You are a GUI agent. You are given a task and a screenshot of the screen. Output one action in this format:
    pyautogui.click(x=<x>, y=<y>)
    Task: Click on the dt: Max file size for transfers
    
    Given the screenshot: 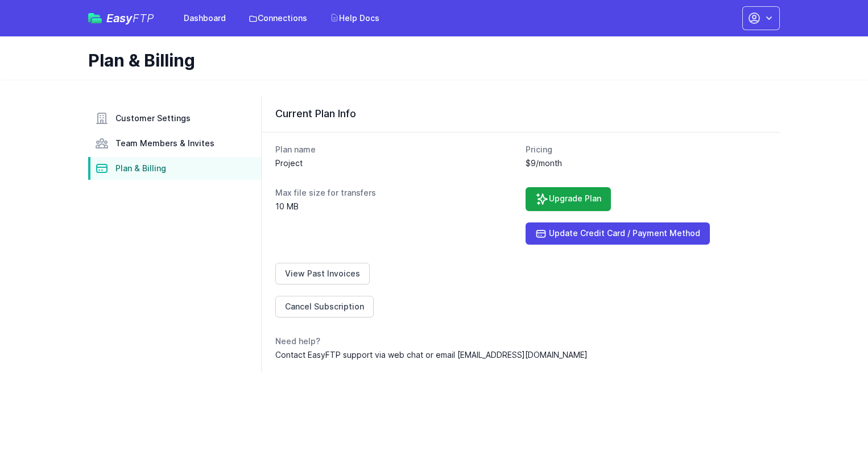 What is the action you would take?
    pyautogui.click(x=396, y=193)
    